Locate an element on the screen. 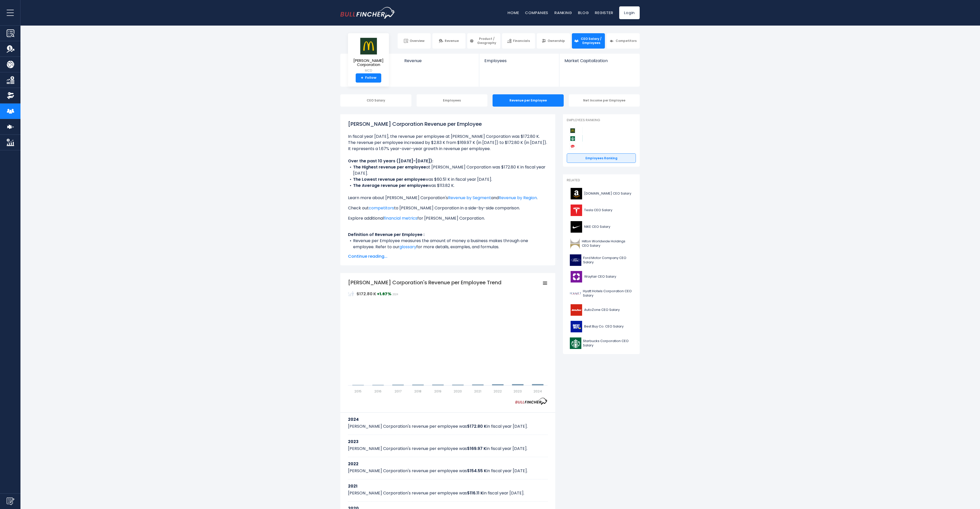 Image resolution: width=980 pixels, height=509 pixels. text: 2022 is located at coordinates (498, 391).